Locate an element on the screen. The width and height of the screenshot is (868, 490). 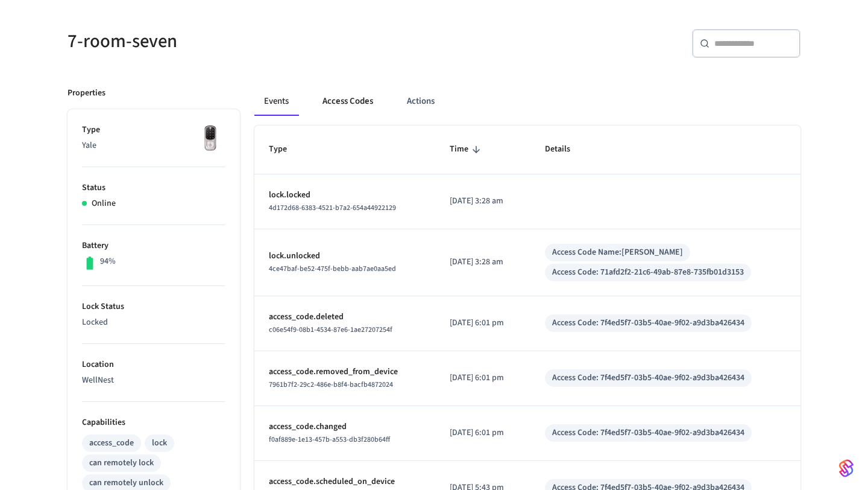
h5: 7-room-seven is located at coordinates (247, 41).